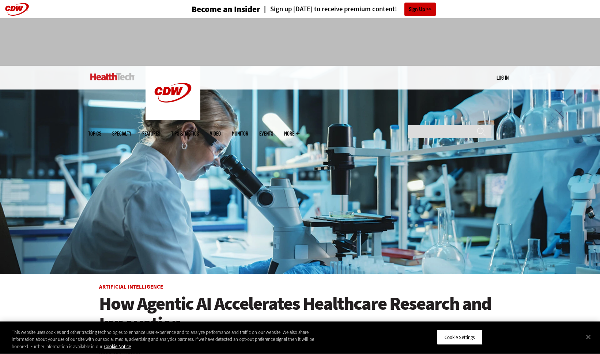 The height and width of the screenshot is (354, 600). What do you see at coordinates (300, 314) in the screenshot?
I see `h1: How Agentic AI Accelerates Healthcare Research and Innovation` at bounding box center [300, 314].